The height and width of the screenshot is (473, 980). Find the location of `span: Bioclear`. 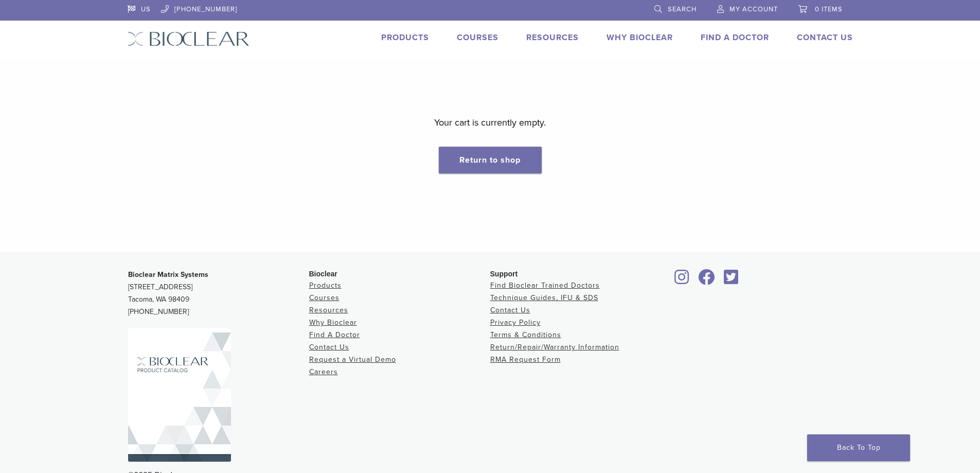

span: Bioclear is located at coordinates (323, 274).